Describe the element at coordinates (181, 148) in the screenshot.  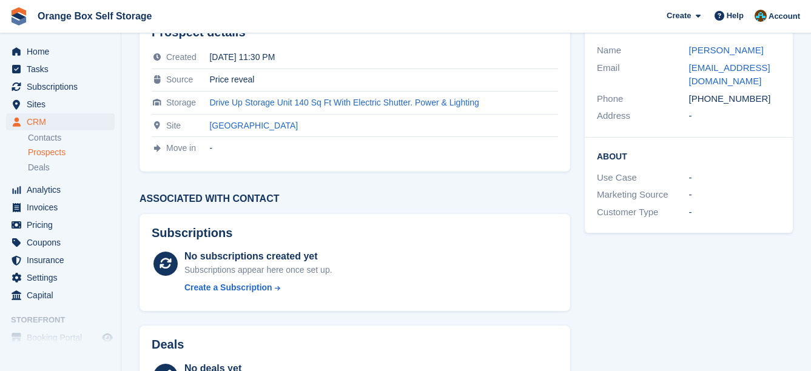
I see `span: Move in` at that location.